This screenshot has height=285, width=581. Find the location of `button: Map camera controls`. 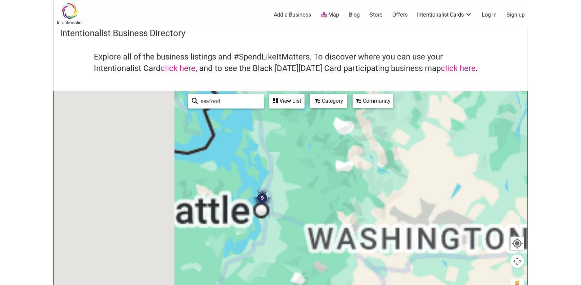

button: Map camera controls is located at coordinates (517, 262).